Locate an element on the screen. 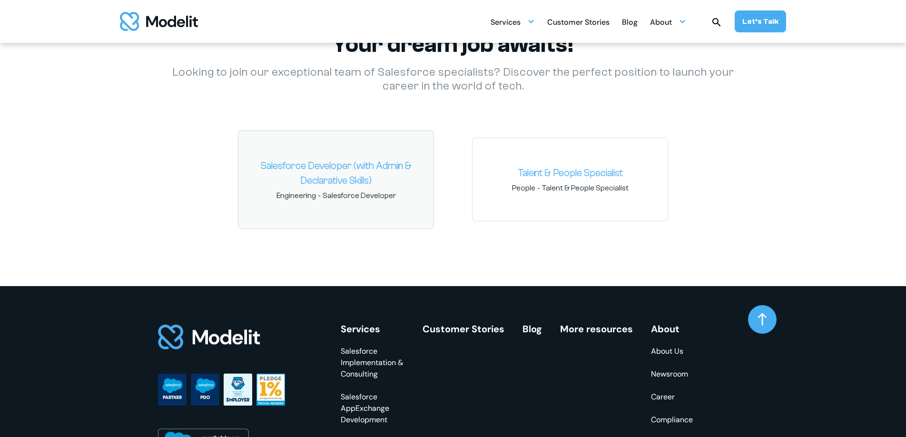 This screenshot has height=437, width=906. h2: Your dream job awaits! is located at coordinates (453, 44).